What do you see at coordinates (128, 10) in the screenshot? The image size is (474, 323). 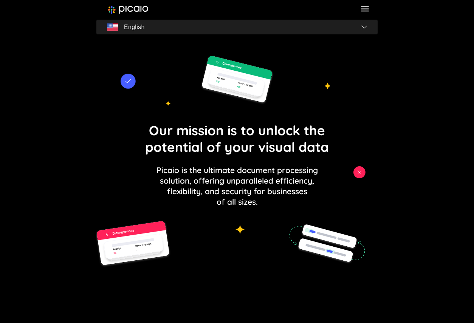 I see `img: image` at bounding box center [128, 10].